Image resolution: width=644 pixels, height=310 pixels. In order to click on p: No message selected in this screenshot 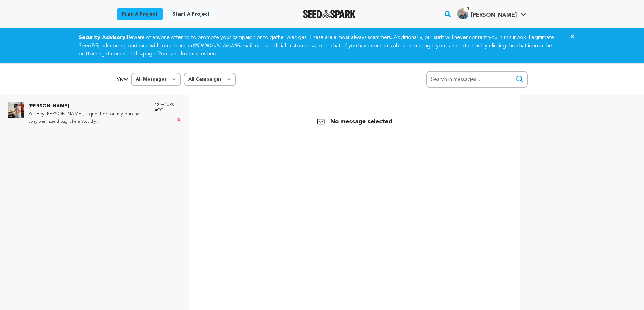, I will do `click(355, 122)`.